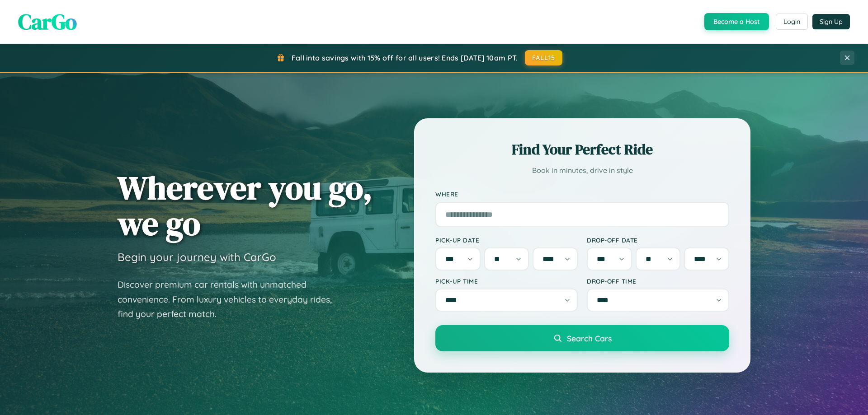 Image resolution: width=868 pixels, height=415 pixels. What do you see at coordinates (544, 58) in the screenshot?
I see `button: FALL15` at bounding box center [544, 58].